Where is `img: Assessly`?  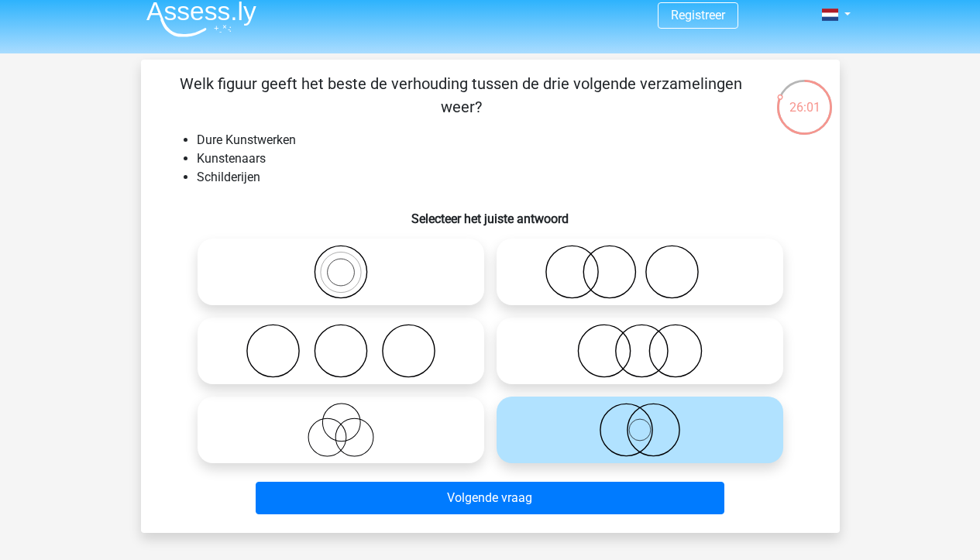
img: Assessly is located at coordinates (202, 19).